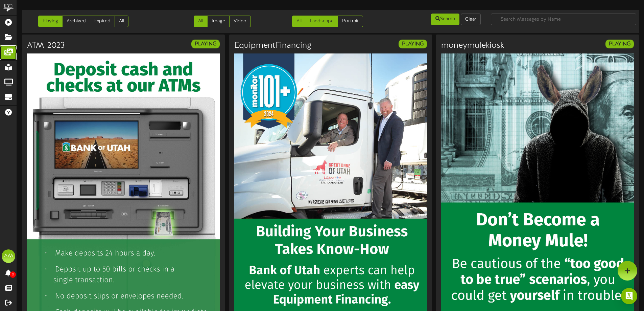 The width and height of the screenshot is (644, 311). What do you see at coordinates (76, 21) in the screenshot?
I see `a: Archived` at bounding box center [76, 21].